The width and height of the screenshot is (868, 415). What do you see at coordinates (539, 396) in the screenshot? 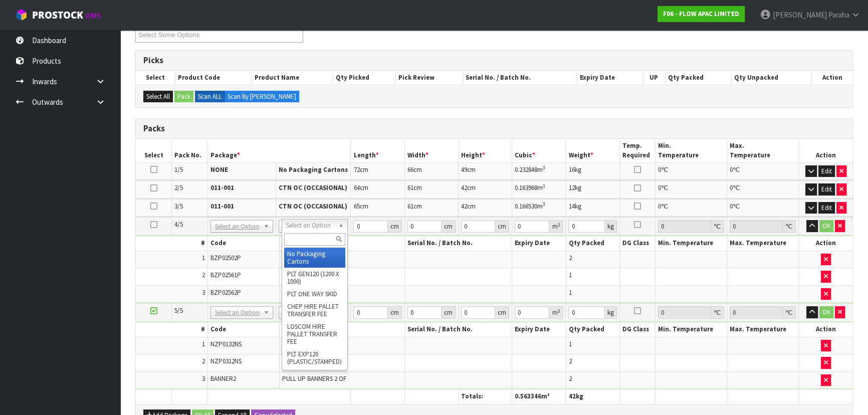
I see `th: m³` at bounding box center [539, 396].